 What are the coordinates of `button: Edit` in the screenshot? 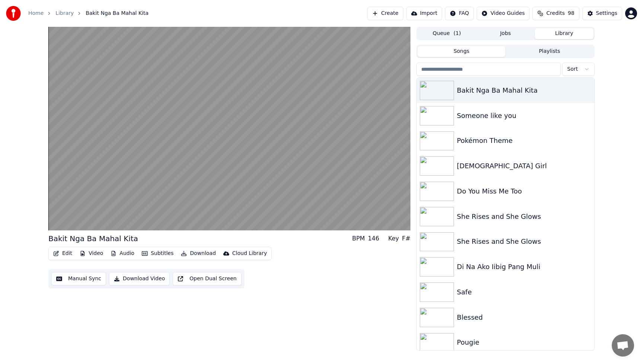 It's located at (63, 253).